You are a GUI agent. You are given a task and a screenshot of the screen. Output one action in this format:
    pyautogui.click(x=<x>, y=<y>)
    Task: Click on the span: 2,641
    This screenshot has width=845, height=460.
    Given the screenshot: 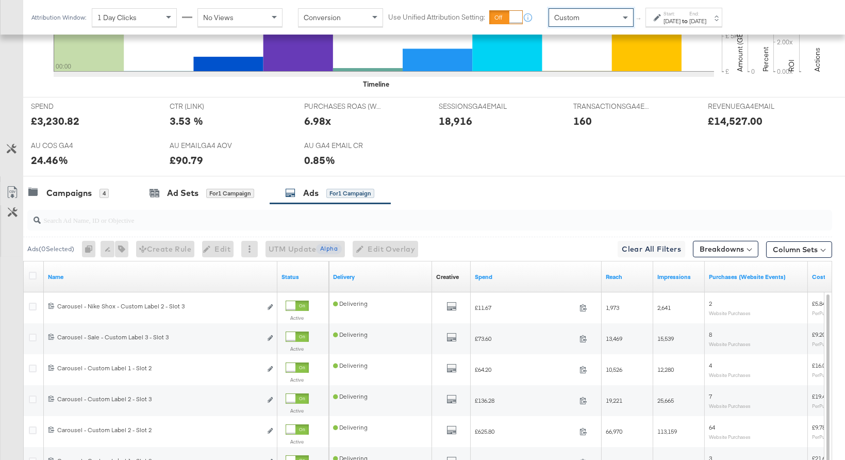 What is the action you would take?
    pyautogui.click(x=664, y=307)
    